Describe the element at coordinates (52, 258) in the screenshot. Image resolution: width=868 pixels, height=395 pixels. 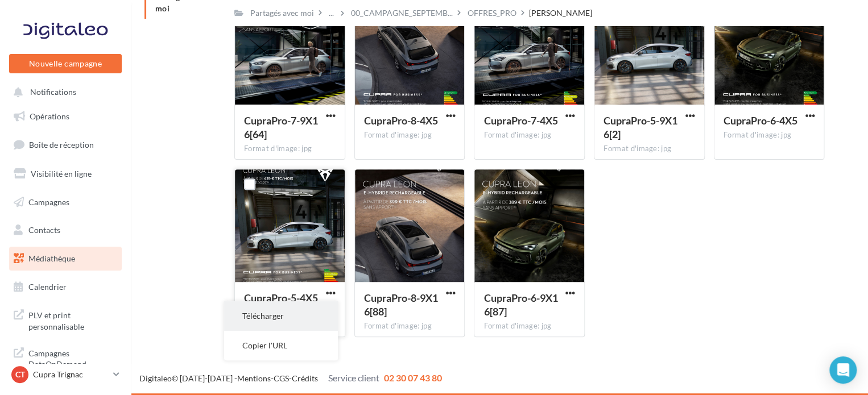
I see `span: Médiathèque` at that location.